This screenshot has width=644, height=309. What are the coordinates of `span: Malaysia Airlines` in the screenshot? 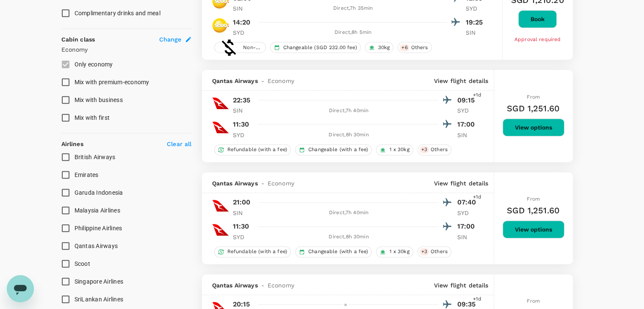 It's located at (97, 210).